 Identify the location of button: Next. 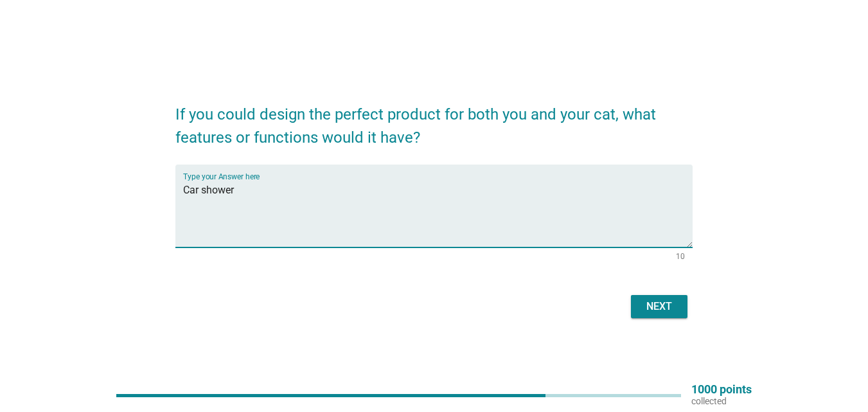
(659, 307).